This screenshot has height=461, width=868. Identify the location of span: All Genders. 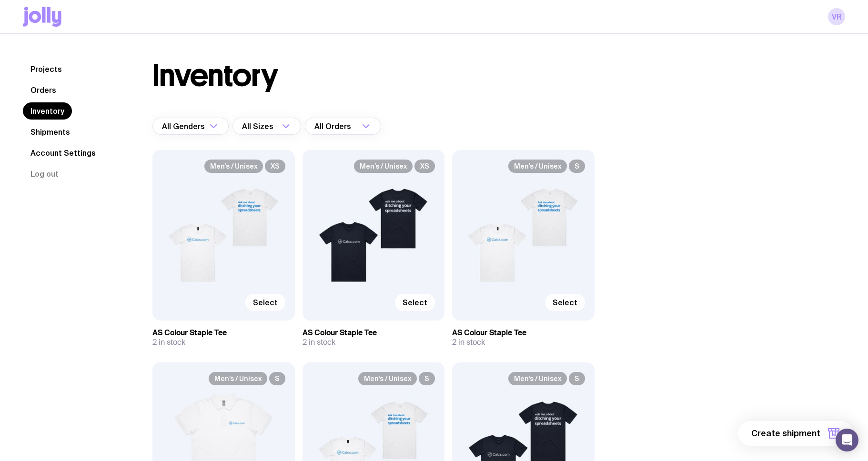
(185, 126).